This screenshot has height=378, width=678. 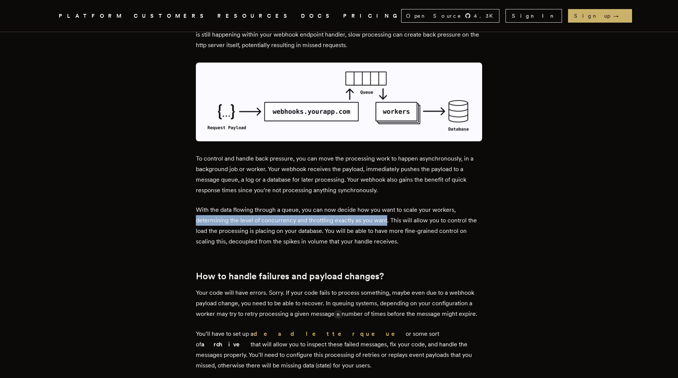 What do you see at coordinates (255, 16) in the screenshot?
I see `span: RESOURCES` at bounding box center [255, 16].